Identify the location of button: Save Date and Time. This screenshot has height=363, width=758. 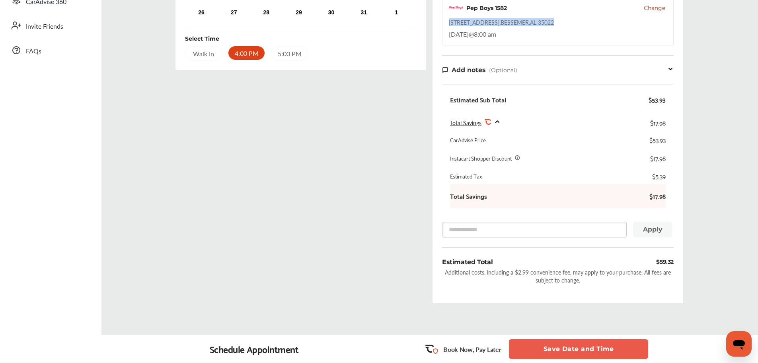
(579, 349).